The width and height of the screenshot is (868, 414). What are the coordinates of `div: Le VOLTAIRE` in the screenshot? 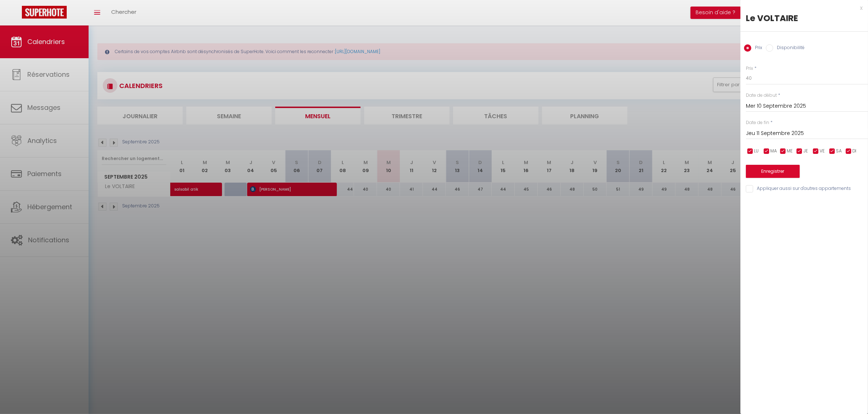 It's located at (804, 19).